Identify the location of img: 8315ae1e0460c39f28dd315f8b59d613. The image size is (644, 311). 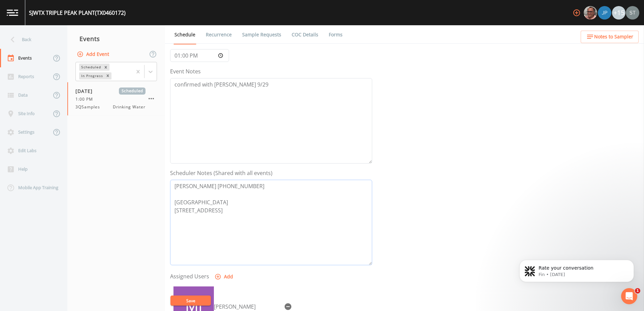
(632, 13).